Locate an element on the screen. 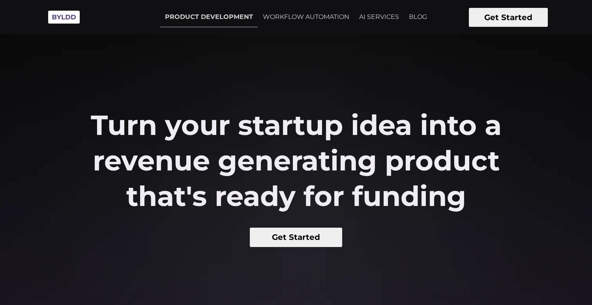  a: BLOG is located at coordinates (418, 17).